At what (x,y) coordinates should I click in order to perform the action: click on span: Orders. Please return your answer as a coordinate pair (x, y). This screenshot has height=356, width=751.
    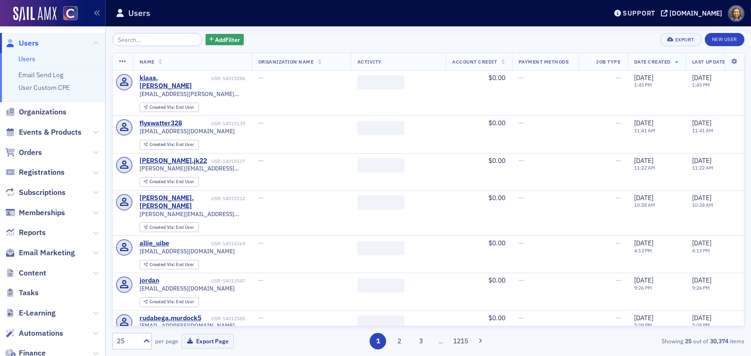
    Looking at the image, I should click on (30, 153).